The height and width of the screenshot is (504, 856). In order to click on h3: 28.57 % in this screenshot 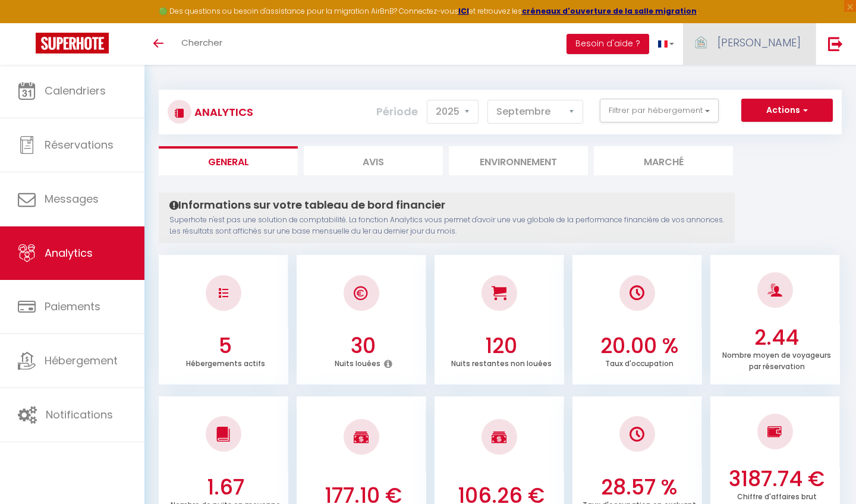, I will do `click(639, 487)`.